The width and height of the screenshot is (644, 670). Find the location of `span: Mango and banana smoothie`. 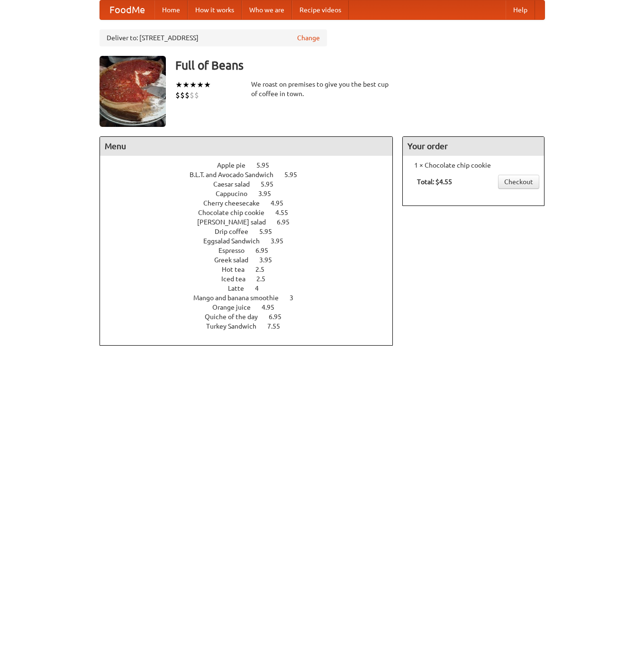

span: Mango and banana smoothie is located at coordinates (241, 298).